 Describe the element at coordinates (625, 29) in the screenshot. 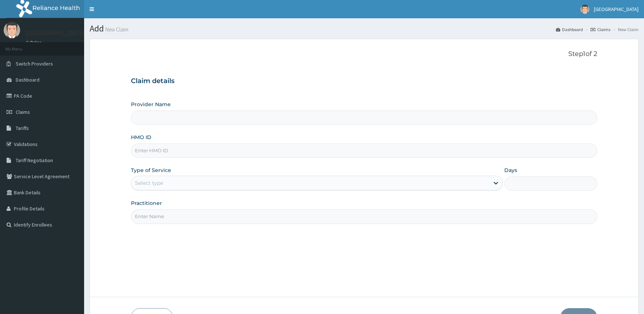

I see `li: New Claim` at that location.